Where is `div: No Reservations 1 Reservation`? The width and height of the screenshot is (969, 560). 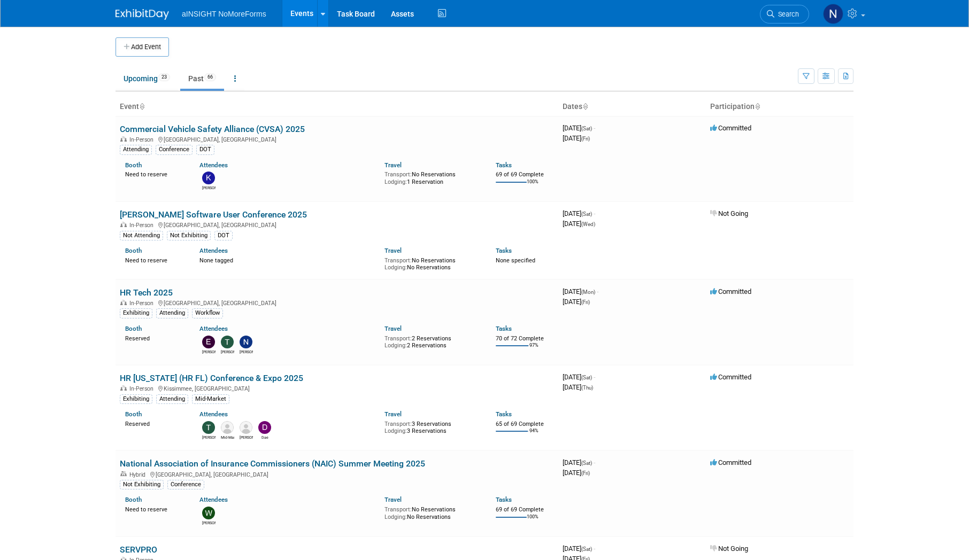 div: No Reservations 1 Reservation is located at coordinates (432, 177).